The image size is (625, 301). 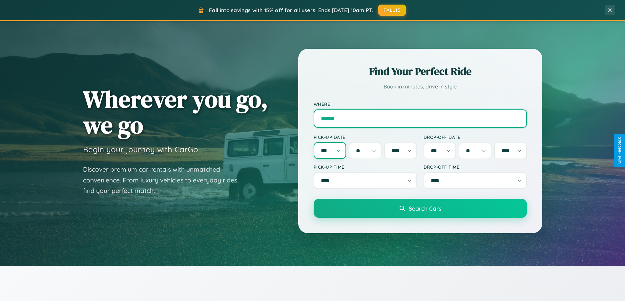 What do you see at coordinates (420, 104) in the screenshot?
I see `label: Where` at bounding box center [420, 104].